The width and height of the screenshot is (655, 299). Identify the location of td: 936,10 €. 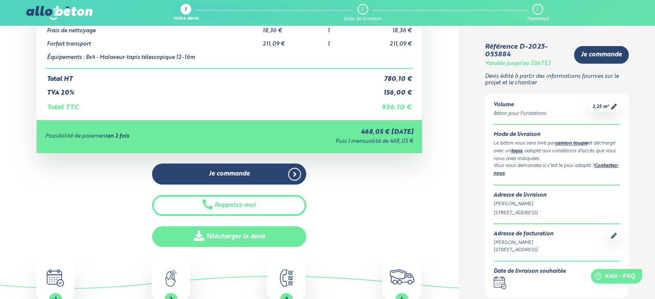
(389, 104).